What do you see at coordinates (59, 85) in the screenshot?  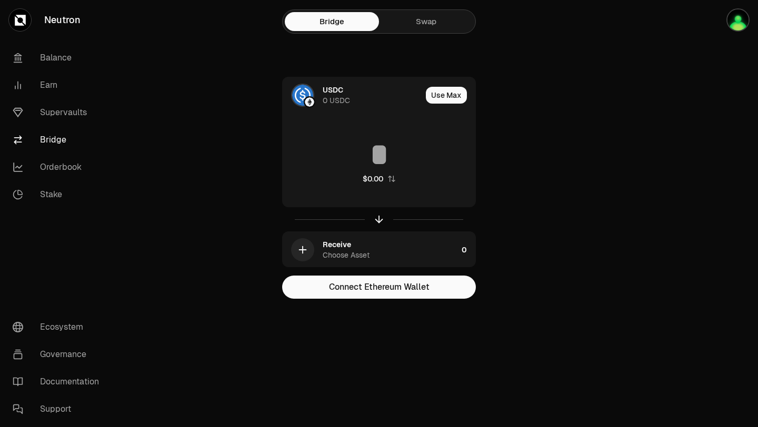 I see `a: Earn` at bounding box center [59, 85].